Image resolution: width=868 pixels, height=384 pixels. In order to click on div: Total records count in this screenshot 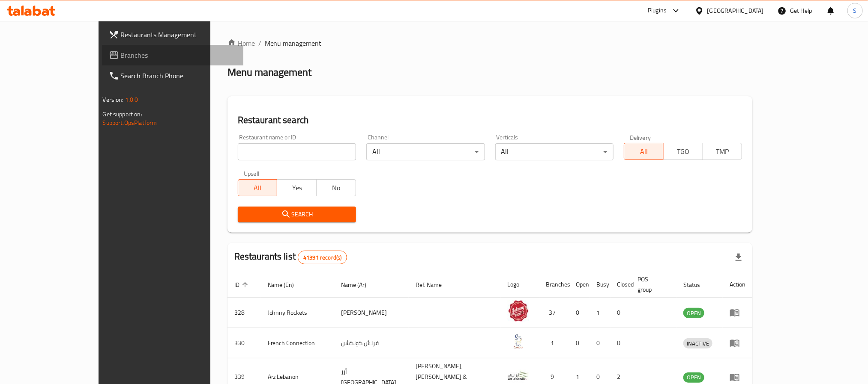, I will do `click(322, 258)`.